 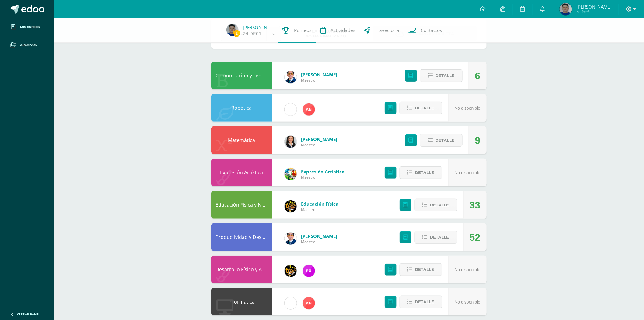 What do you see at coordinates (242, 237) in the screenshot?
I see `div: Productividad y Desarrollo` at bounding box center [242, 237].